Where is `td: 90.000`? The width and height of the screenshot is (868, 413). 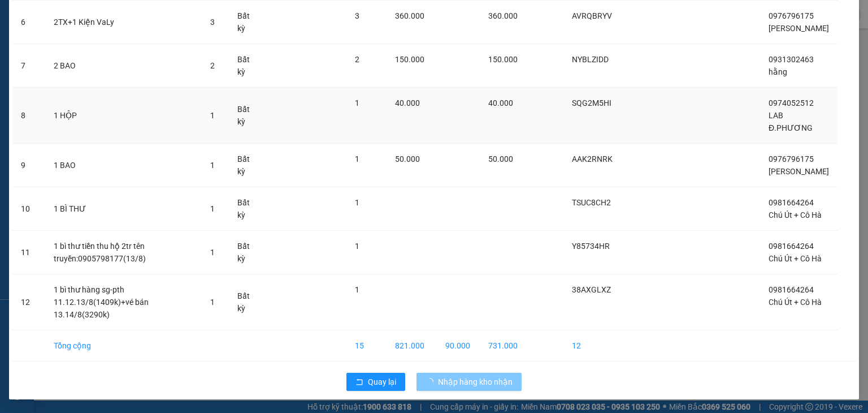
td: 90.000 is located at coordinates (458, 346).